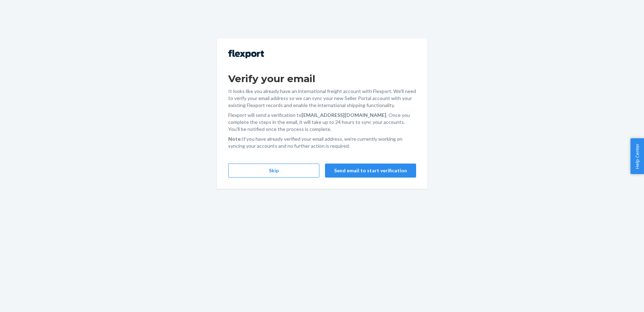 This screenshot has height=312, width=644. Describe the element at coordinates (322, 98) in the screenshot. I see `p: It looks like you already have an international freight account with Flexport. We'll need to veri...` at that location.